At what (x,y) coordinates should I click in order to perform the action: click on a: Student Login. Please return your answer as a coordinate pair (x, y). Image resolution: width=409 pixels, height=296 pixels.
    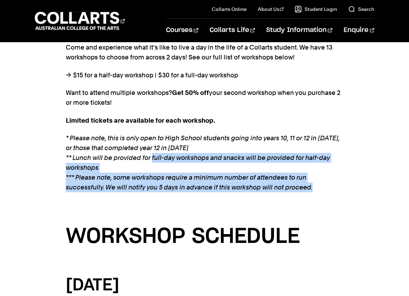
    Looking at the image, I should click on (316, 9).